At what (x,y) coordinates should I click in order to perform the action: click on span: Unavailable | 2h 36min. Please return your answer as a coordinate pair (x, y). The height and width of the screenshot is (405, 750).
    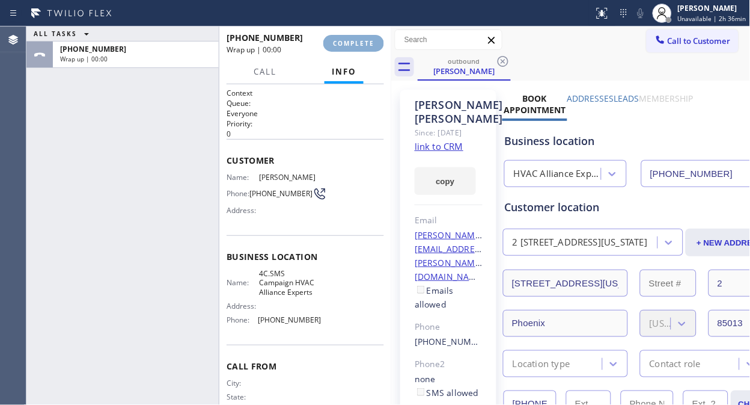
    Looking at the image, I should click on (713, 19).